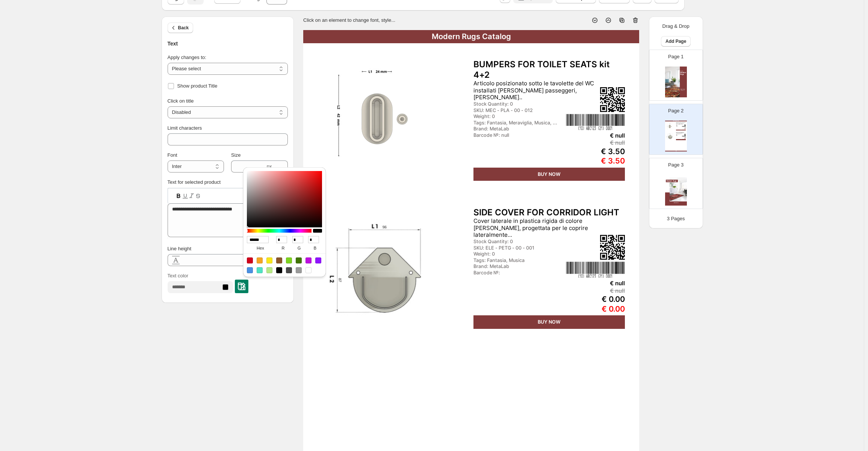 This screenshot has height=451, width=868. I want to click on div: #FFFFFF, so click(308, 270).